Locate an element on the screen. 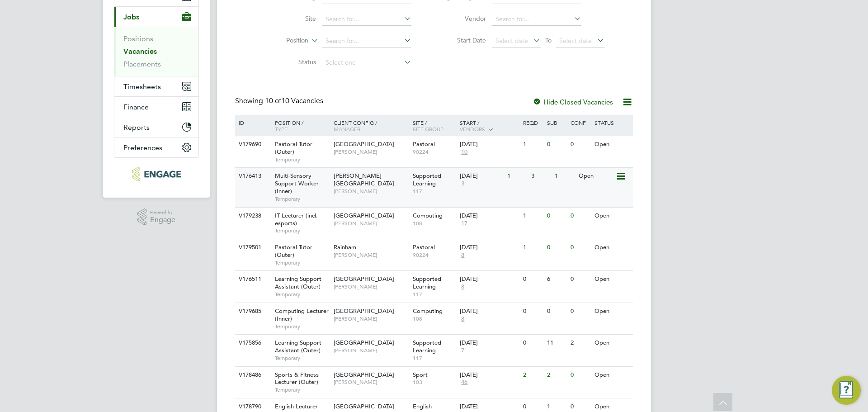 This screenshot has height=412, width=868. div: ID is located at coordinates (252, 123).